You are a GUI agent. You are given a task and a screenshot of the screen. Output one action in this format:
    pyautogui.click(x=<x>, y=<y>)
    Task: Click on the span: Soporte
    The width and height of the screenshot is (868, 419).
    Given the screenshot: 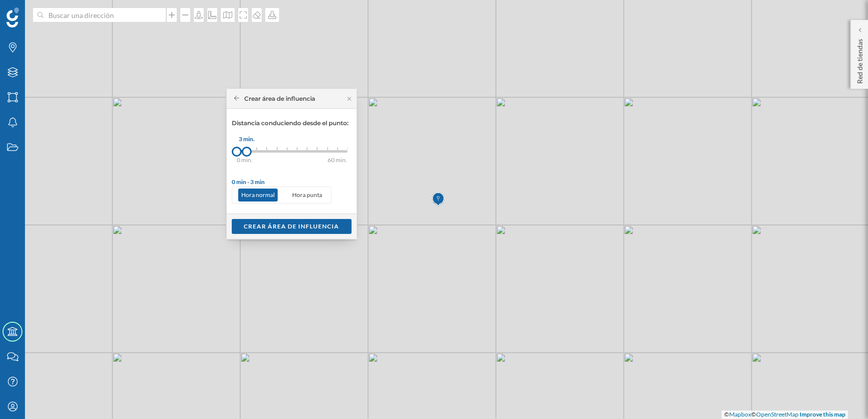 What is the action you would take?
    pyautogui.click(x=37, y=12)
    